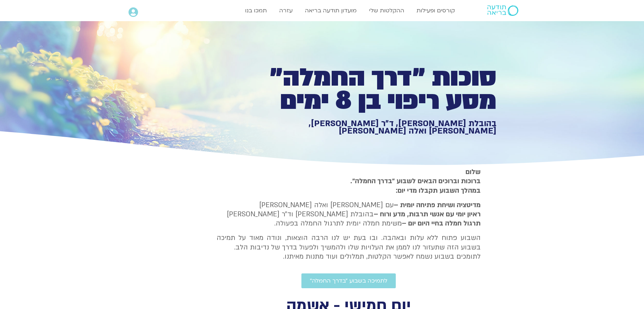 This screenshot has width=644, height=309. Describe the element at coordinates (349, 247) in the screenshot. I see `p: השבוע פתוח ללא עלות ובאהבה. ובו בעת יש לנו הרבה הוצאות, ונודה מאוד על תמיכה בשבוע הזה שתעזור לנו ...` at that location.